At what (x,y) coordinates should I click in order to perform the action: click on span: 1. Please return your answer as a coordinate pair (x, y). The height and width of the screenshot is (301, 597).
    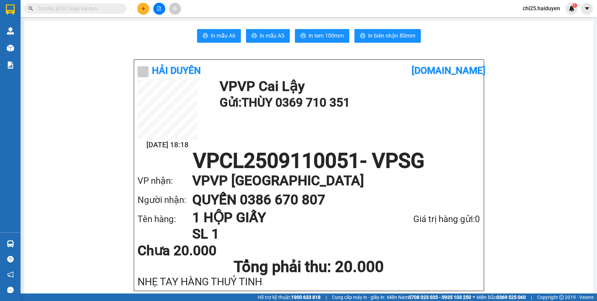
    Looking at the image, I should click on (574, 5).